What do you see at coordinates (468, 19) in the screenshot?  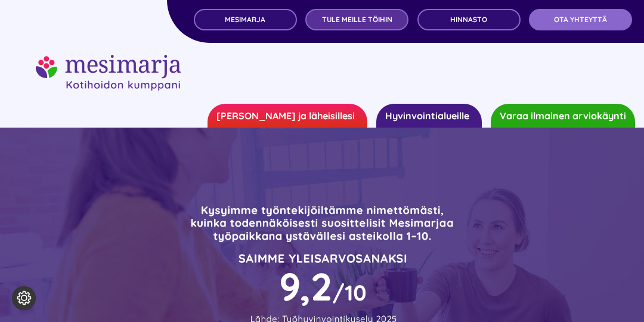 I see `span: Hinnasto` at bounding box center [468, 19].